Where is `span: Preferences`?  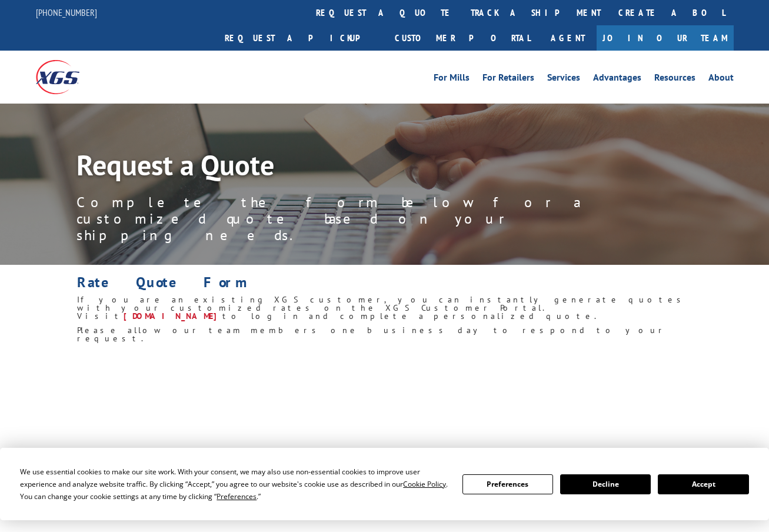 span: Preferences is located at coordinates (237, 496).